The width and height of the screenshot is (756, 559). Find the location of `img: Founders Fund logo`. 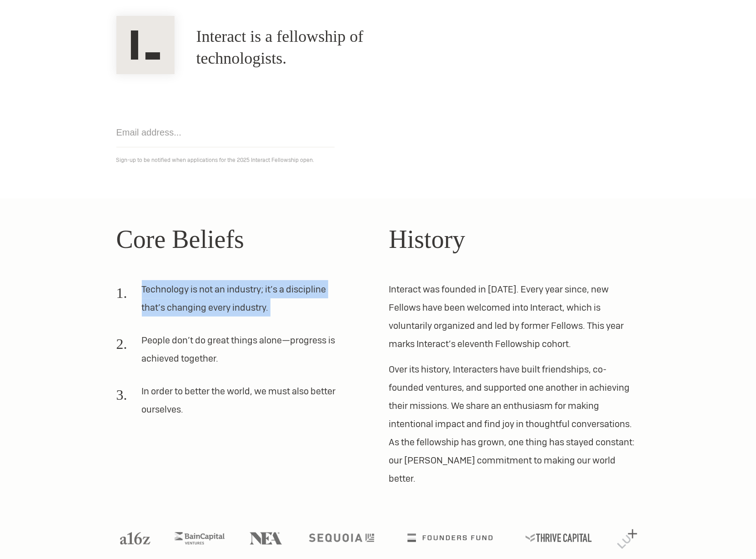

img: Founders Fund logo is located at coordinates (450, 537).